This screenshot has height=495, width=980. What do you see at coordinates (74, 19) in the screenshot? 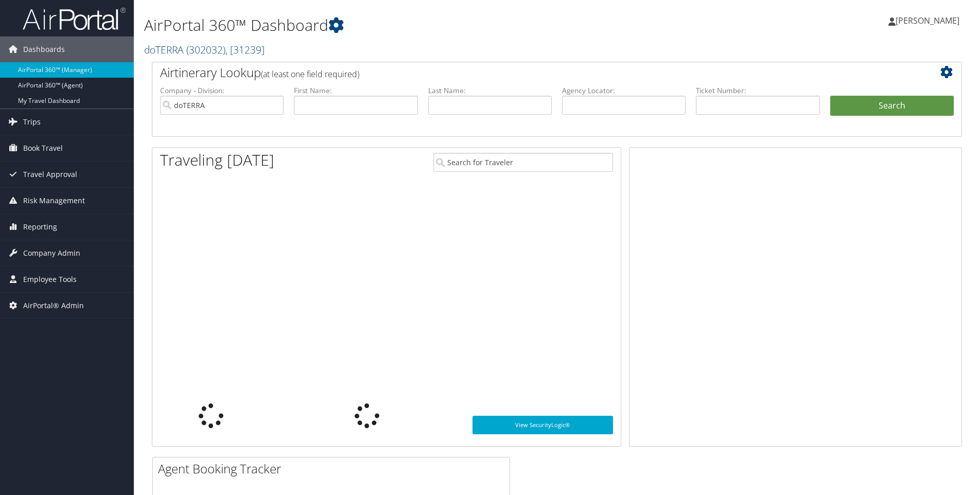
I see `img: airportal-logo.png` at bounding box center [74, 19].